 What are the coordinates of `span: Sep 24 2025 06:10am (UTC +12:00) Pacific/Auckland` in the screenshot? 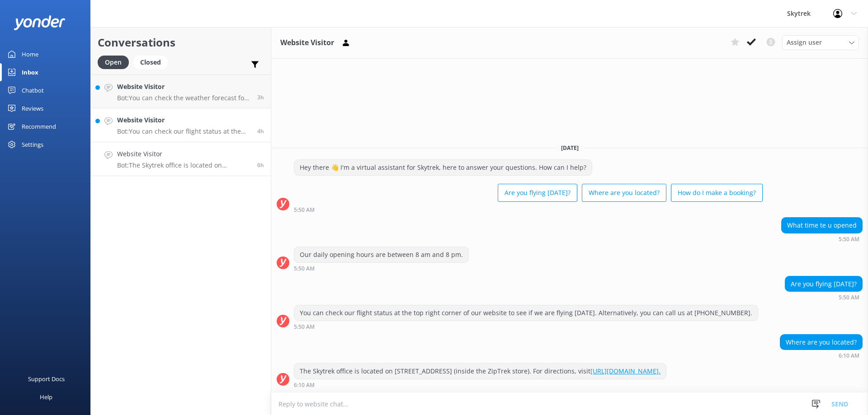 It's located at (261, 165).